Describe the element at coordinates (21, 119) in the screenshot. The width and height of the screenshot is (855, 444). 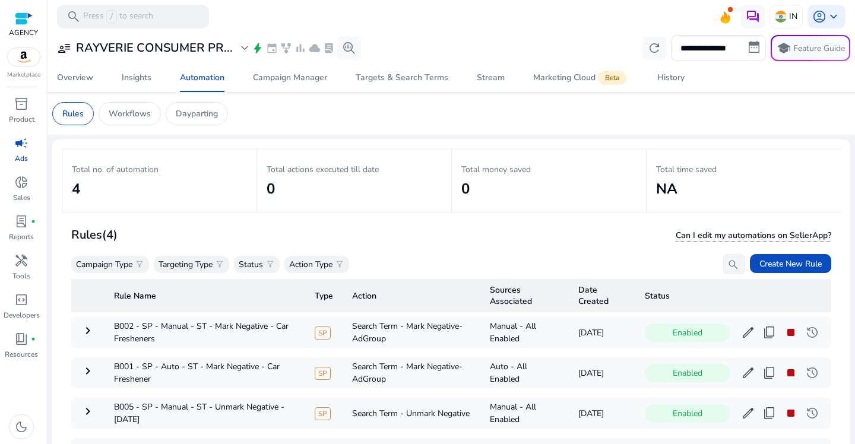
I see `p: Product` at that location.